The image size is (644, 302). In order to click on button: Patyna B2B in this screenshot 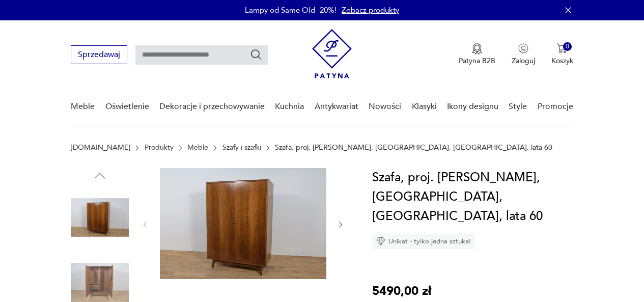, I will do `click(477, 54)`.